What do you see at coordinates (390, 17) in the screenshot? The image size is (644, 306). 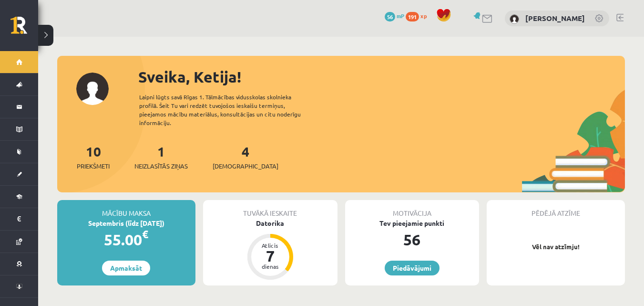 I see `span: 56` at bounding box center [390, 17].